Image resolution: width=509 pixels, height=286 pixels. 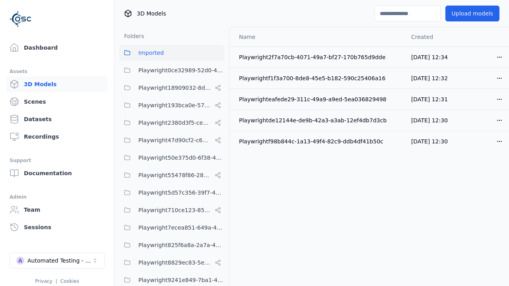 What do you see at coordinates (57, 137) in the screenshot?
I see `a: Recordings` at bounding box center [57, 137].